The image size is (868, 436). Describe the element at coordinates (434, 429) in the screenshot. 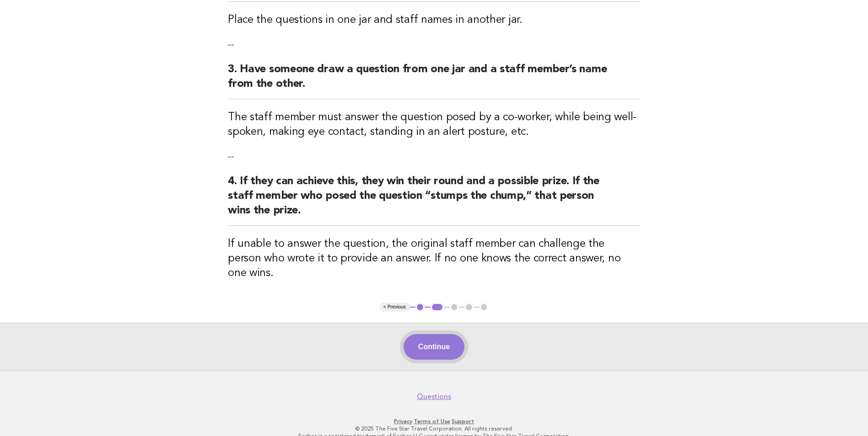

I see `p: © 2025 The Five Star Travel Corporation. All rights reserved.` at that location.